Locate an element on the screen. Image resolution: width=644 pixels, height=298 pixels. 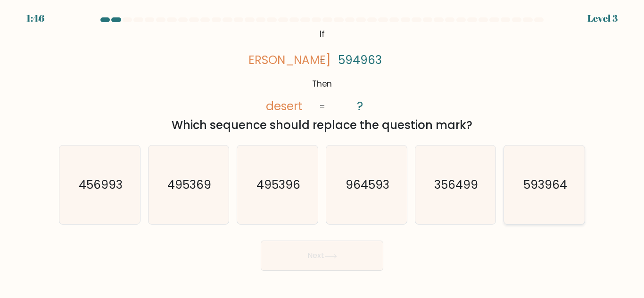
tspan: desert is located at coordinates (285, 106).